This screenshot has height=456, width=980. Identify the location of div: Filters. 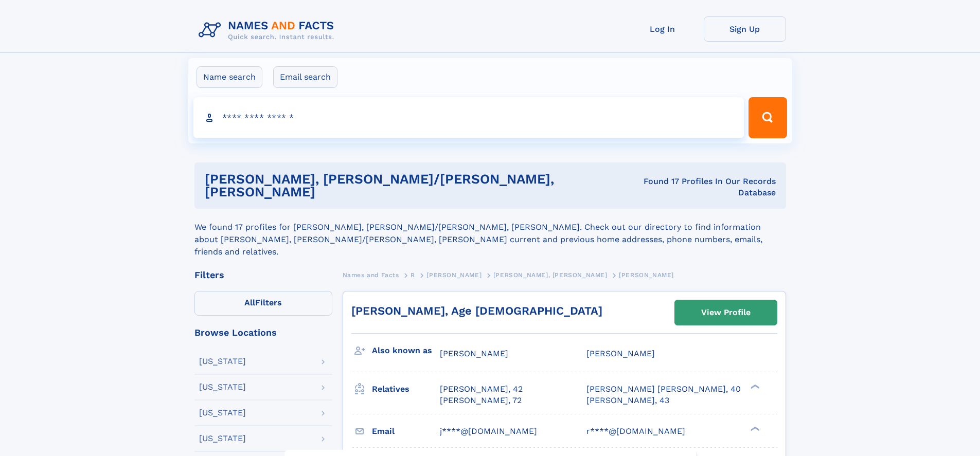
(263, 275).